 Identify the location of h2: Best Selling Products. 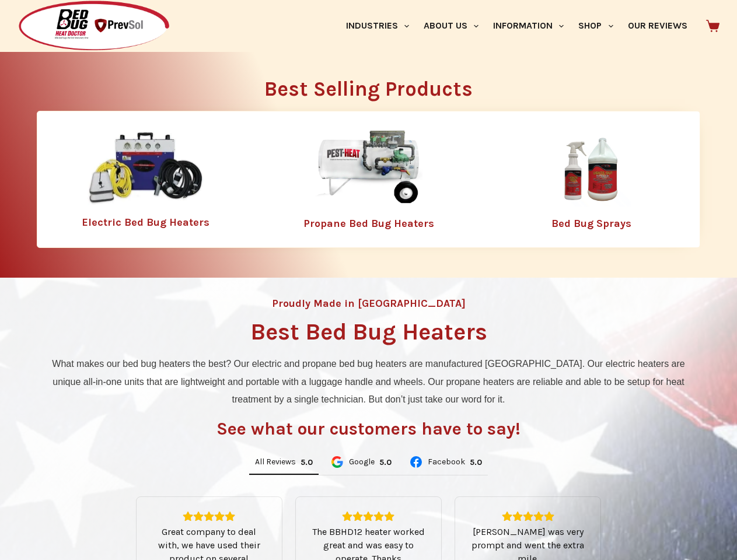
(368, 88).